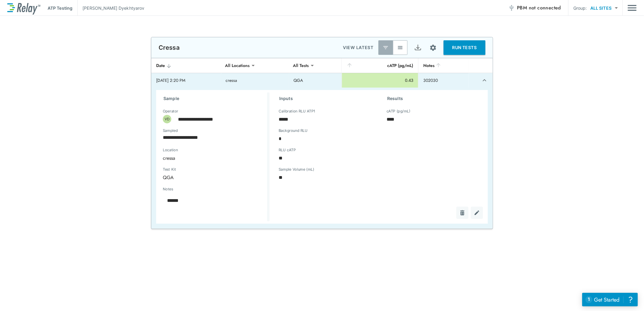 The image size is (644, 311). I want to click on img: View All, so click(400, 47).